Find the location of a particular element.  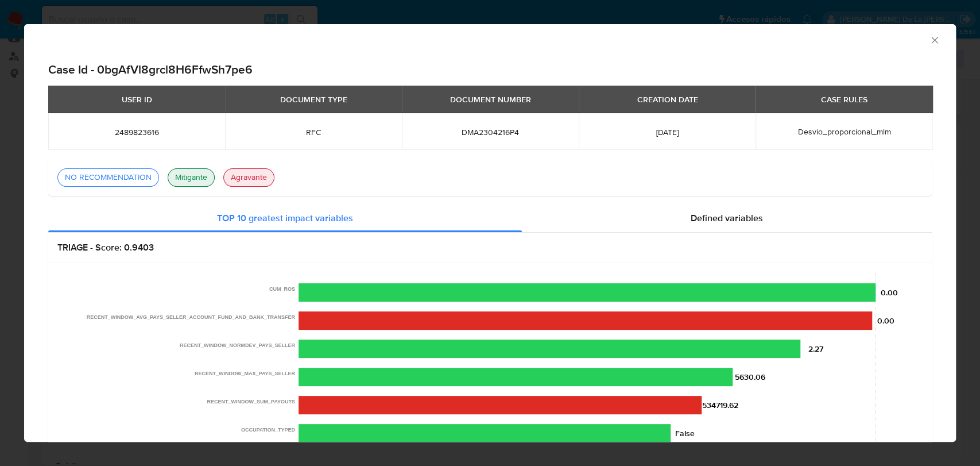

text: CUM_ROS is located at coordinates (282, 289).